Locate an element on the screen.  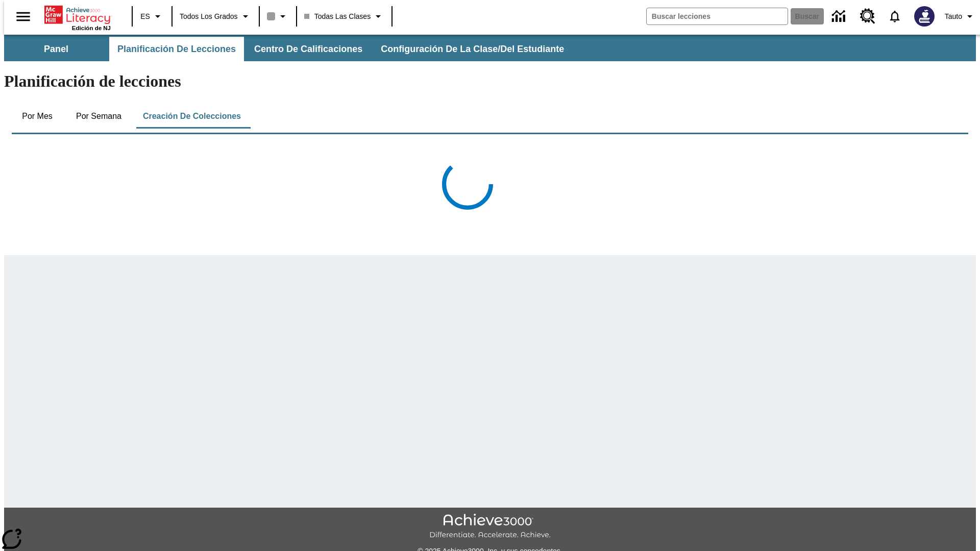
a: Notificaciones is located at coordinates (895, 16).